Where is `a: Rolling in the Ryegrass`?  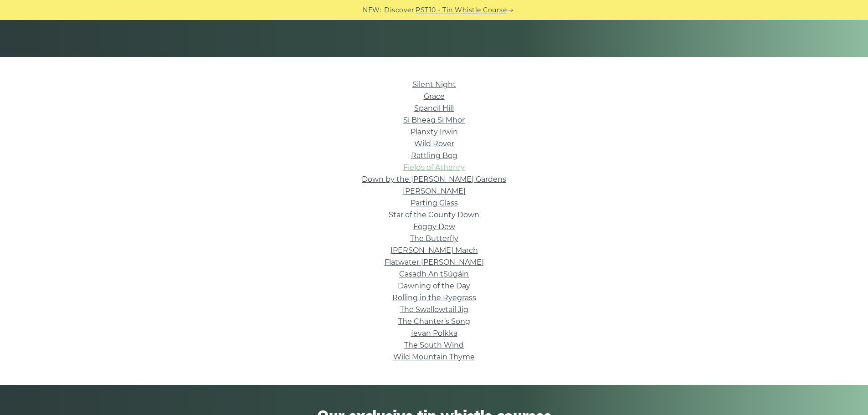 a: Rolling in the Ryegrass is located at coordinates (434, 298).